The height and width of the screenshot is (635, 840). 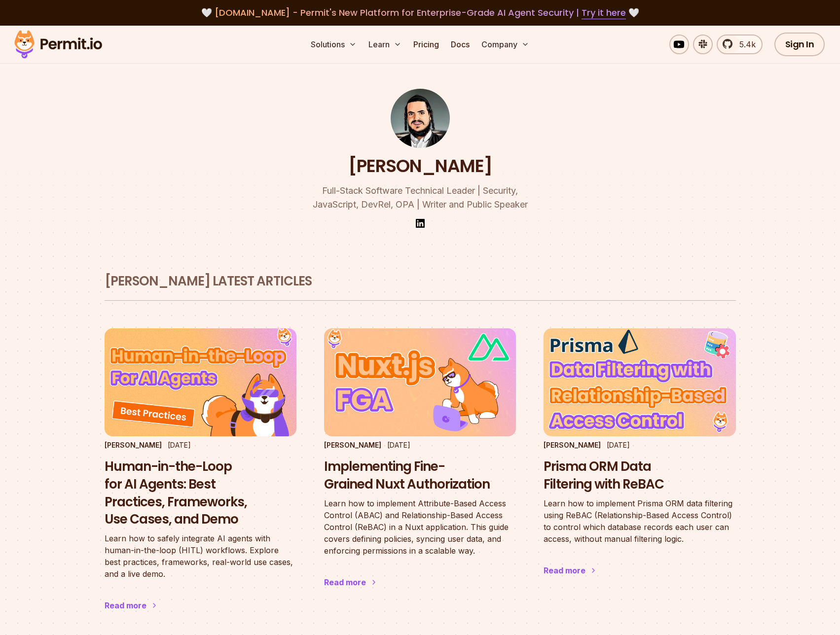 I want to click on img: linkedin, so click(x=420, y=224).